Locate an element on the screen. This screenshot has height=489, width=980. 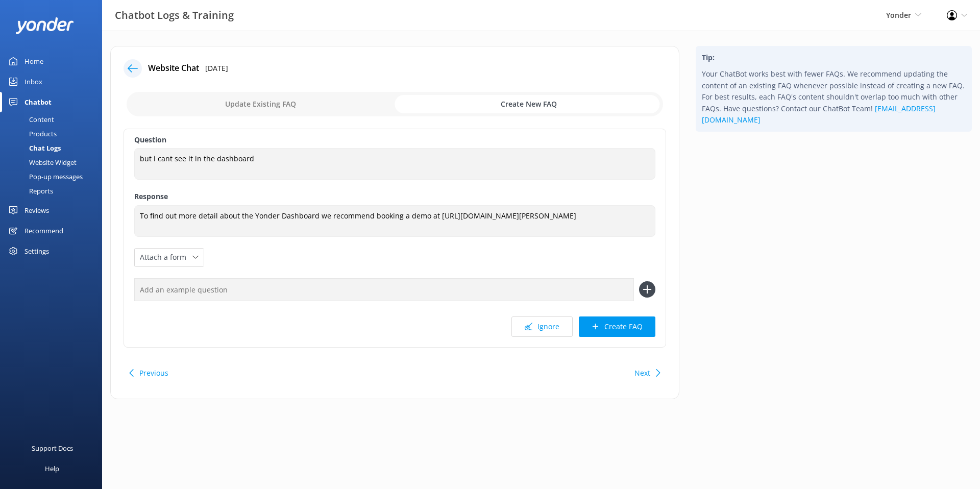
a: Website Widget is located at coordinates (54, 163).